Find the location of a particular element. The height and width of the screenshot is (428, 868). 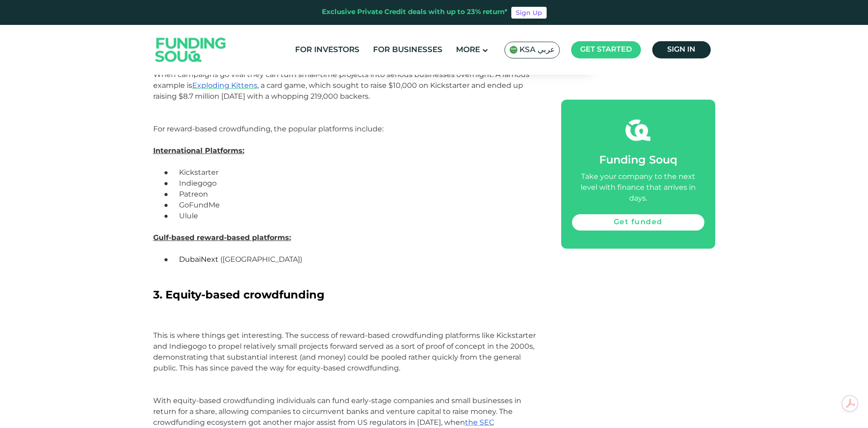

div: Exclusive Private Credit deals with up to 23% return* is located at coordinates (415, 12).